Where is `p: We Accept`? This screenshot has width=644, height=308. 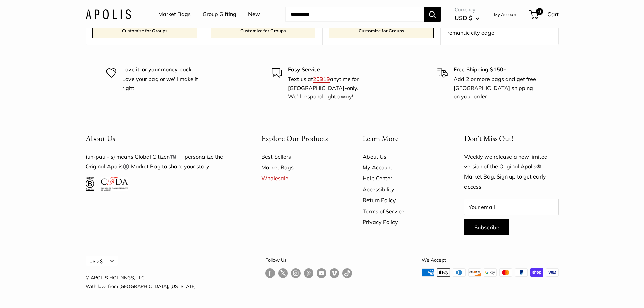 p: We Accept is located at coordinates (490, 260).